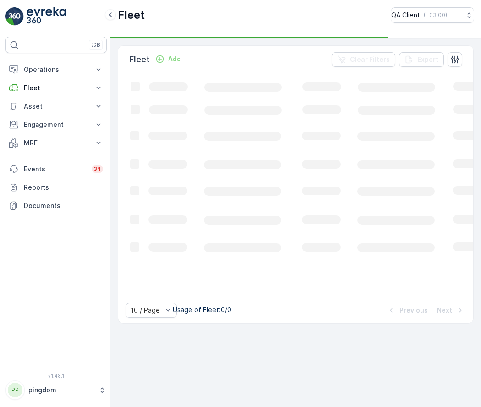 The height and width of the screenshot is (407, 481). What do you see at coordinates (97, 169) in the screenshot?
I see `p: 34` at bounding box center [97, 169].